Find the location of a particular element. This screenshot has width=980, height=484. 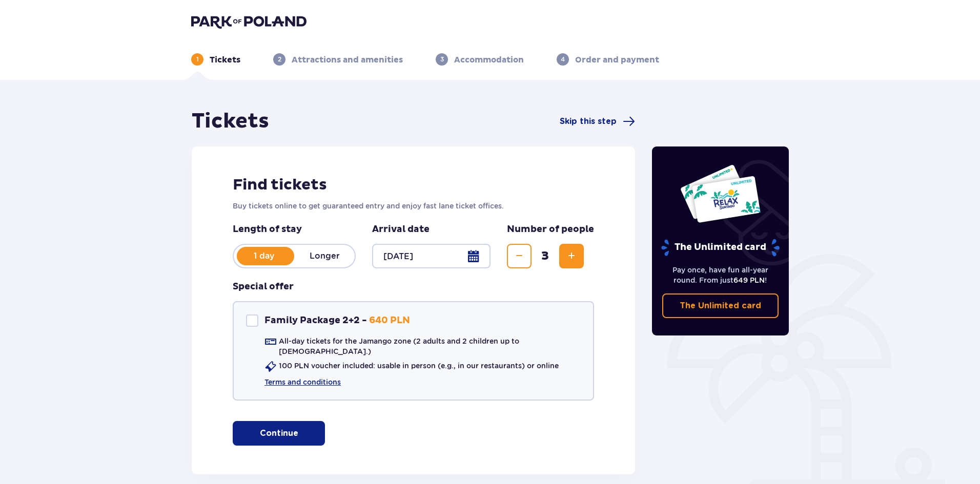

p: Buy tickets online to get guaranteed entry and enjoy fast lane ticket offices. is located at coordinates (413, 206).